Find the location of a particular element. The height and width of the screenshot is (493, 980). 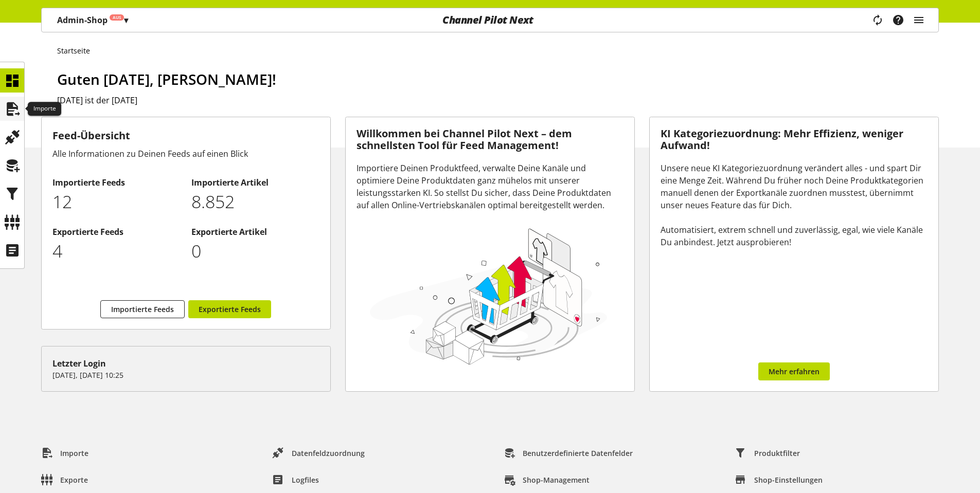

h2: Exportierte Artikel is located at coordinates (255, 232).